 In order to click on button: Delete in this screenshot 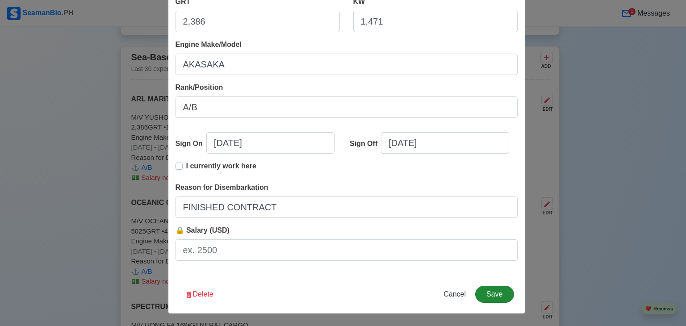, I will do `click(199, 294)`.